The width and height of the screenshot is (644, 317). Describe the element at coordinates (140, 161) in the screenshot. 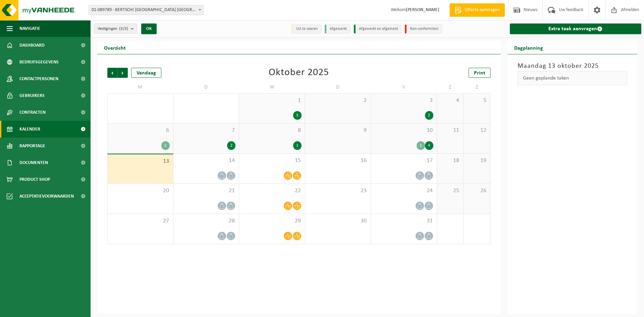

I see `span: 13` at that location.